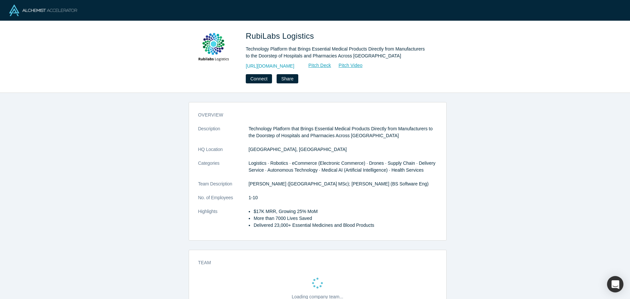 Image resolution: width=630 pixels, height=299 pixels. Describe the element at coordinates (281, 36) in the screenshot. I see `span: RubiLabs Logistics` at that location.